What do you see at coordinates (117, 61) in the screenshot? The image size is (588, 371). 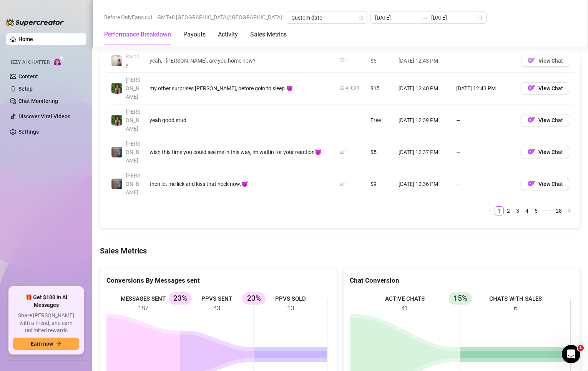 I see `img: Ralphy` at bounding box center [117, 61].